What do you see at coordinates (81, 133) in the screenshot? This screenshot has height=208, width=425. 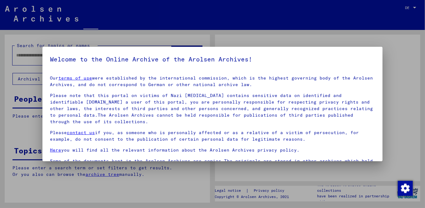 I see `a: contact us` at bounding box center [81, 133].